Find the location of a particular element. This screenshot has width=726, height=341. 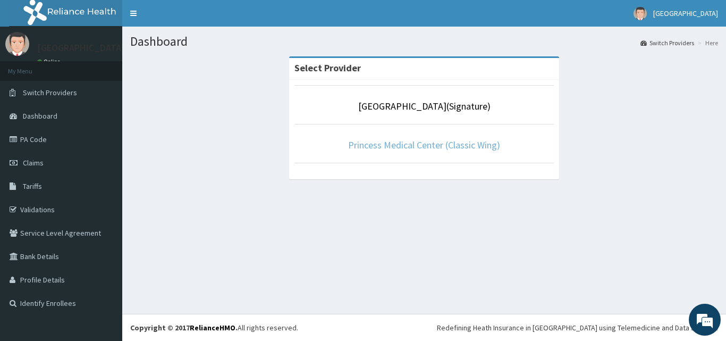

span: Switch Providers is located at coordinates (50, 92).